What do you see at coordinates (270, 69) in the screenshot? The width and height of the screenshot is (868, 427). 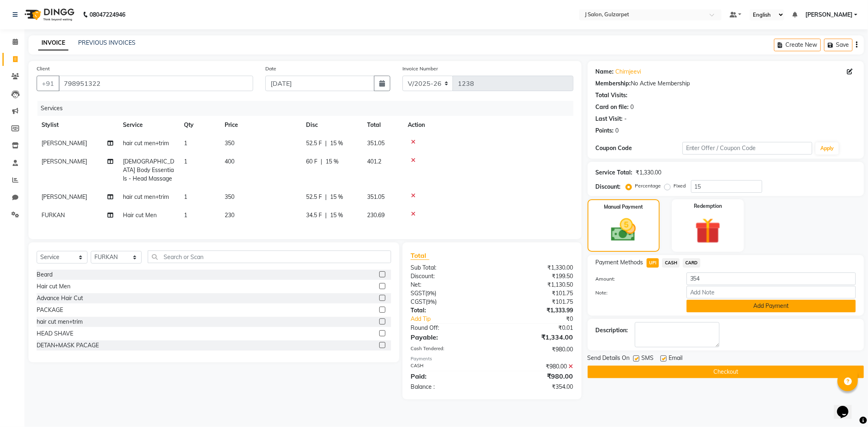 I see `label: Date` at bounding box center [270, 69].